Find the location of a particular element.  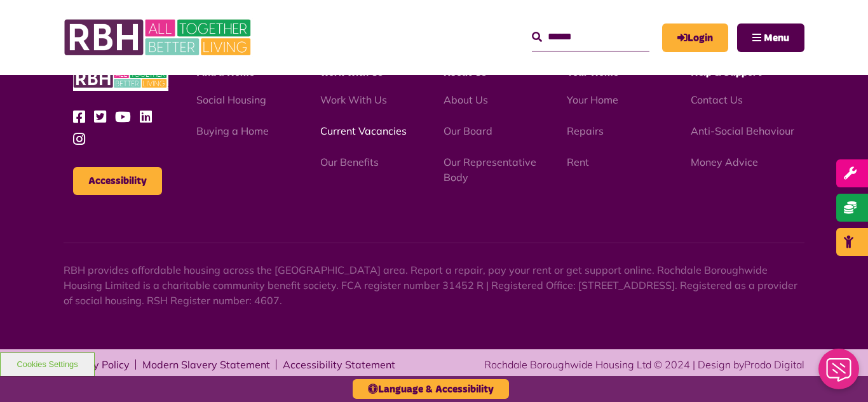

a: Our Benefits is located at coordinates (349, 162).